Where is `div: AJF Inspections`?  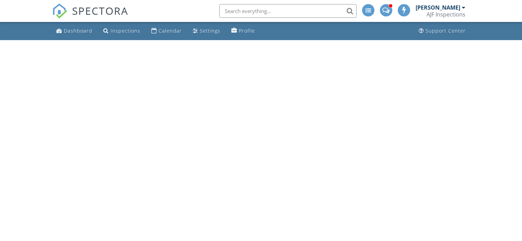
div: AJF Inspections is located at coordinates (446, 14).